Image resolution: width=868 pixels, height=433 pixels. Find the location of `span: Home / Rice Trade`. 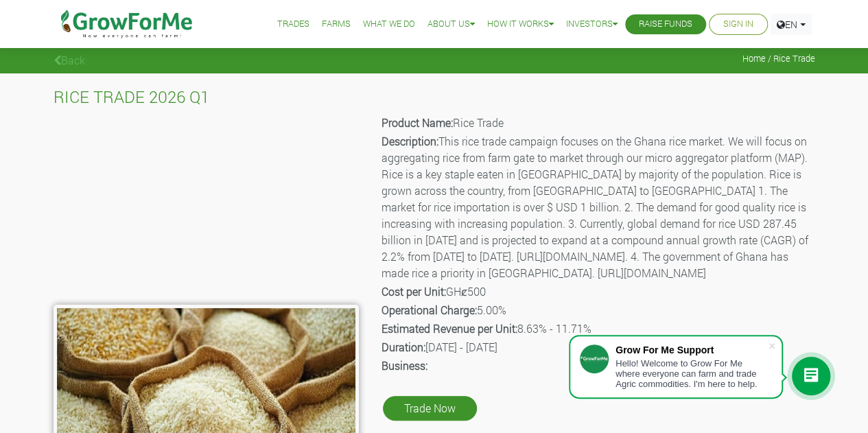

span: Home / Rice Trade is located at coordinates (779, 58).